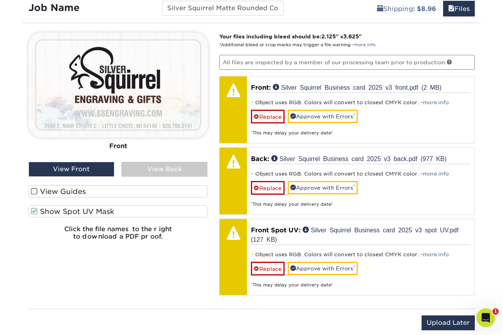 Image resolution: width=503 pixels, height=335 pixels. What do you see at coordinates (291, 36) in the screenshot?
I see `strong: Your files including bleed should be: " x "` at bounding box center [291, 36].